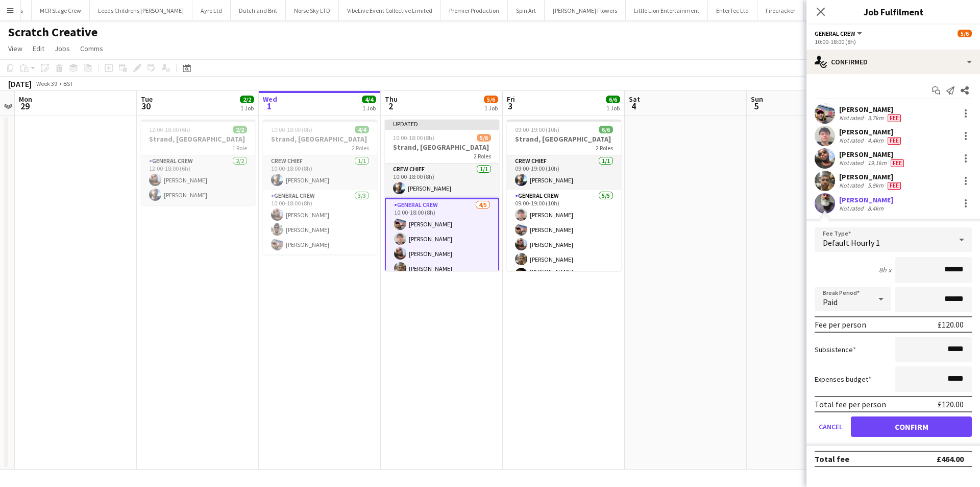 The width and height of the screenshot is (980, 487). What do you see at coordinates (511, 99) in the screenshot?
I see `span: Fri` at bounding box center [511, 99].